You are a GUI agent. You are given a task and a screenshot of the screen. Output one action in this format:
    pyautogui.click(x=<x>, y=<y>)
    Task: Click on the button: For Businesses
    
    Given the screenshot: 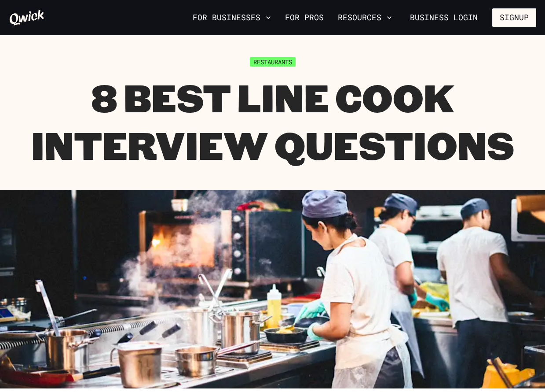 What is the action you would take?
    pyautogui.click(x=232, y=17)
    